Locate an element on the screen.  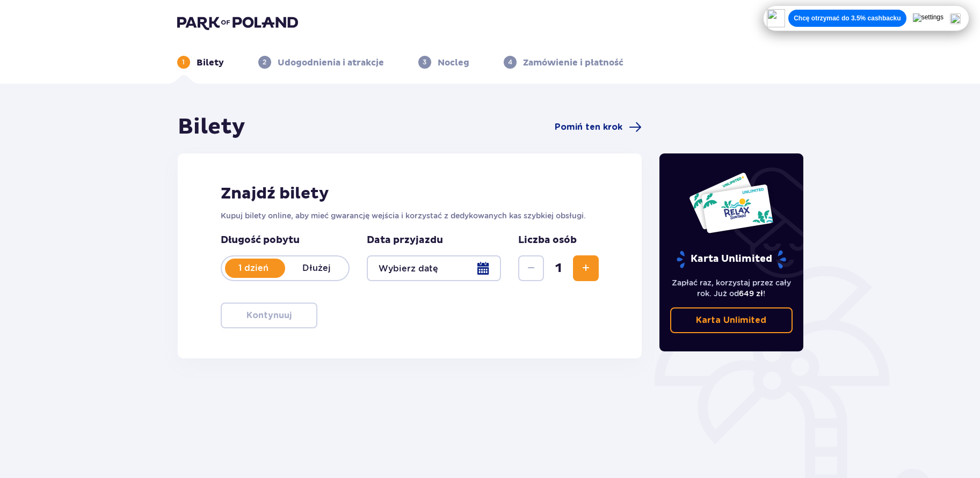
a: Karta Unlimited is located at coordinates (731, 320).